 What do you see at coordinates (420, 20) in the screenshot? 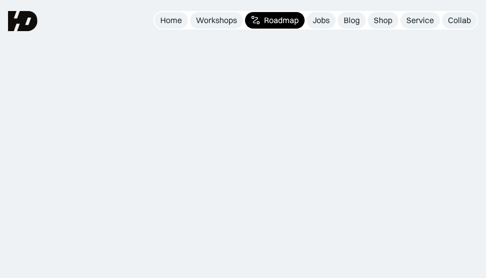
I see `a: Service` at bounding box center [420, 20].